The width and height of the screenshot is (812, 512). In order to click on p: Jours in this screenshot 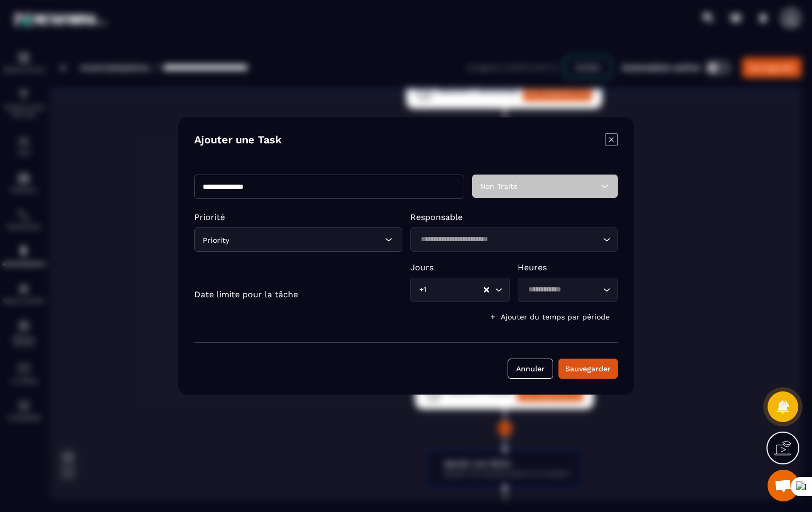, I will do `click(460, 267)`.